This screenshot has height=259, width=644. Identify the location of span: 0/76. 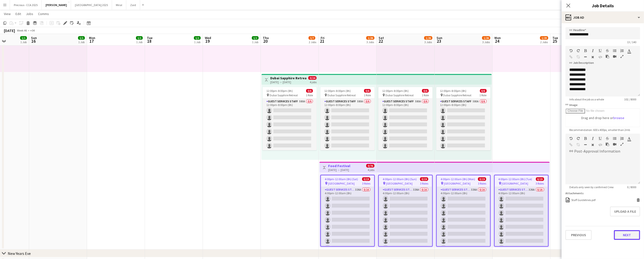
(370, 166).